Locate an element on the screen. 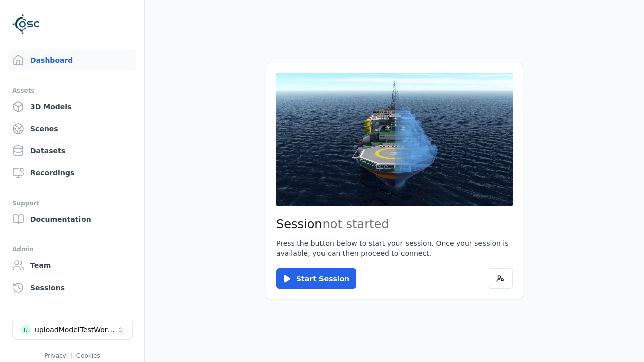 This screenshot has height=362, width=644. button: Select a workspace is located at coordinates (73, 330).